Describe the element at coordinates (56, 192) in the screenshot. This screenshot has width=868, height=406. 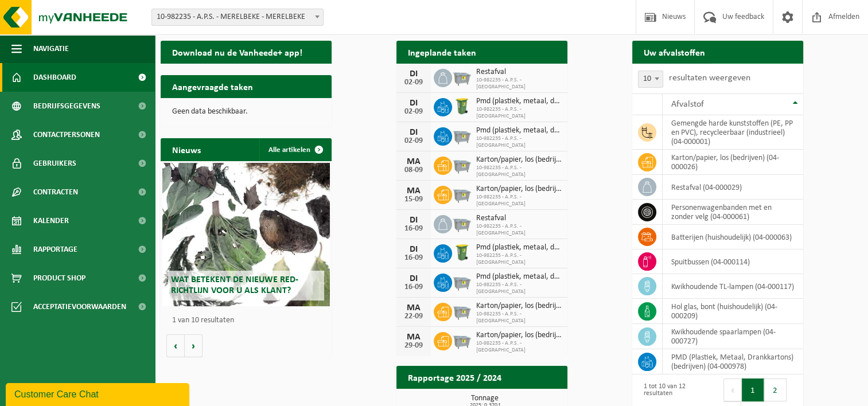
I see `span: Contracten` at that location.